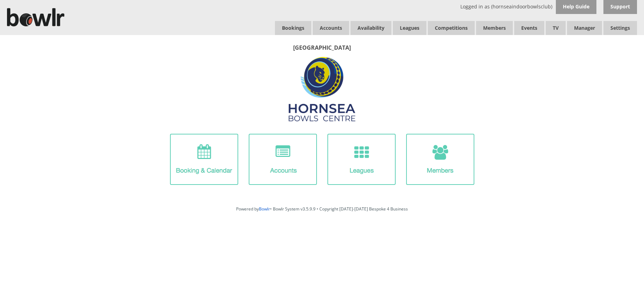 This screenshot has width=644, height=291. Describe the element at coordinates (371, 28) in the screenshot. I see `a: Availability` at that location.